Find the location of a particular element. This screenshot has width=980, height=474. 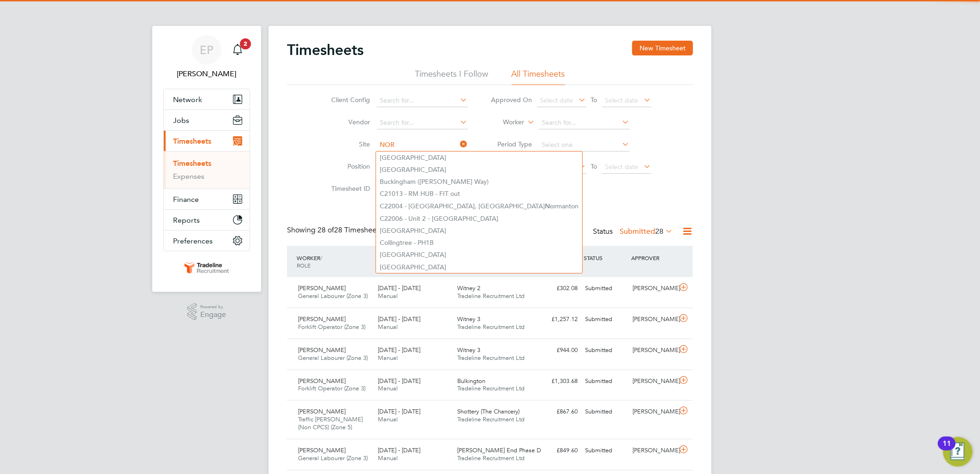

a: Timesheets is located at coordinates (192, 163).